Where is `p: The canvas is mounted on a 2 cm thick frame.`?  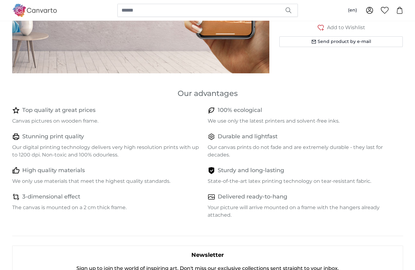
p: The canvas is mounted on a 2 cm thick frame. is located at coordinates (107, 207).